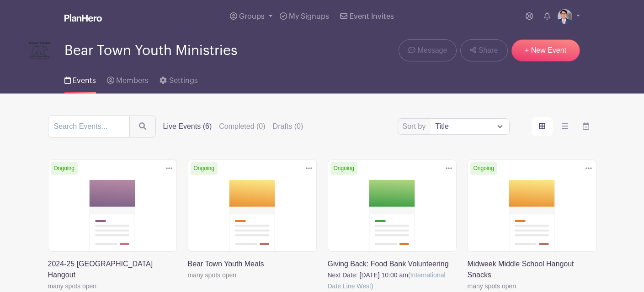 Image resolution: width=644 pixels, height=292 pixels. Describe the element at coordinates (80, 78) in the screenshot. I see `a: Events` at that location.